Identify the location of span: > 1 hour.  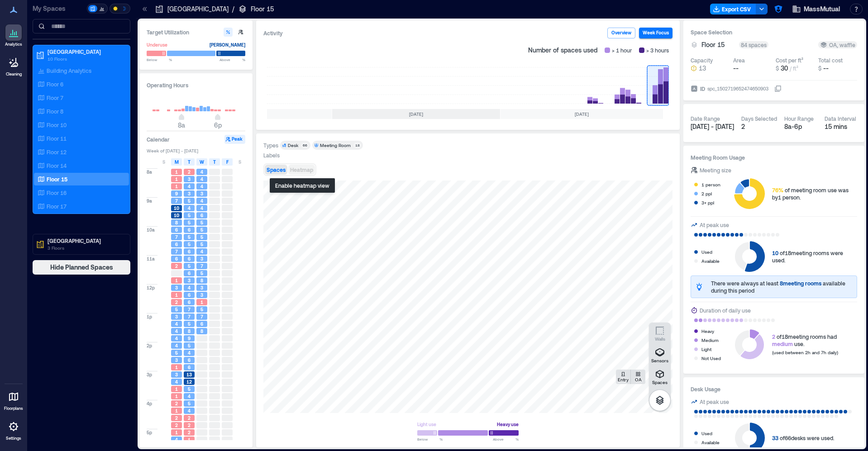
(622, 50).